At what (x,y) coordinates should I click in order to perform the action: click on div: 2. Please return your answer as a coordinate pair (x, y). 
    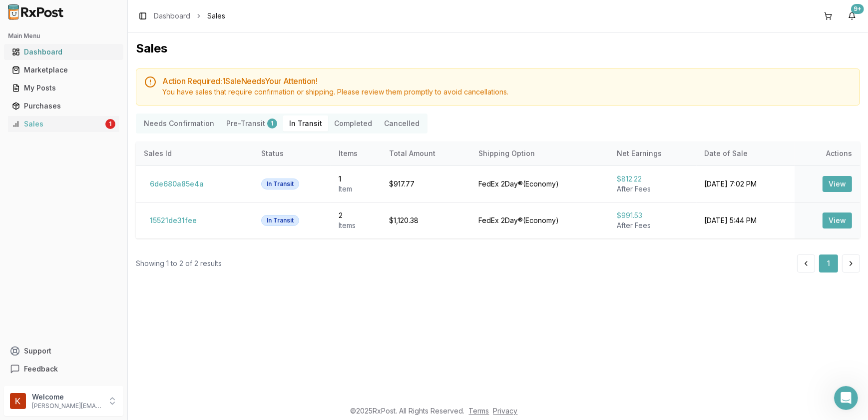
    Looking at the image, I should click on (356, 216).